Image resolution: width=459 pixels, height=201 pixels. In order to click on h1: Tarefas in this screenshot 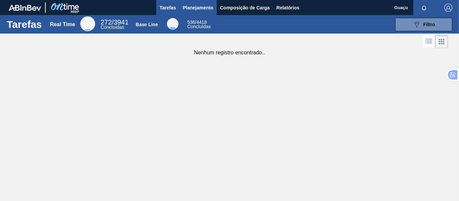, I will do `click(24, 24)`.